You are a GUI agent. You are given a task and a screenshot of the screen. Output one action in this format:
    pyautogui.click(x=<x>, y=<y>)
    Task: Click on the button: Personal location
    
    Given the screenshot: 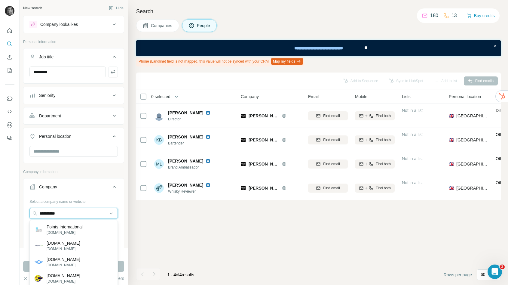 What is the action you would take?
    pyautogui.click(x=74, y=137)
    